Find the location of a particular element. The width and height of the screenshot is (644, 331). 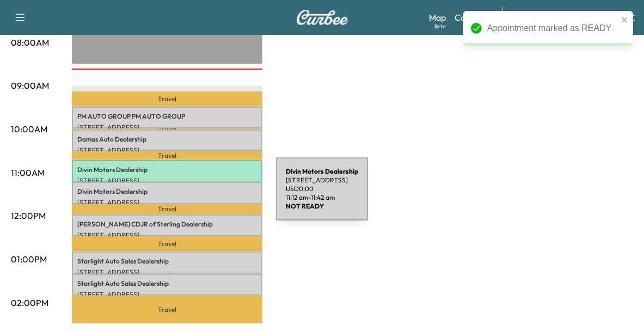

p: 10:00AM is located at coordinates (29, 129).